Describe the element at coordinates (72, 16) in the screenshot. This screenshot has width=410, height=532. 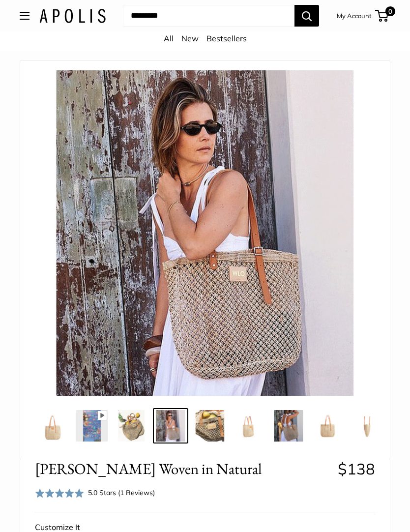
I see `img: Apolis` at that location.